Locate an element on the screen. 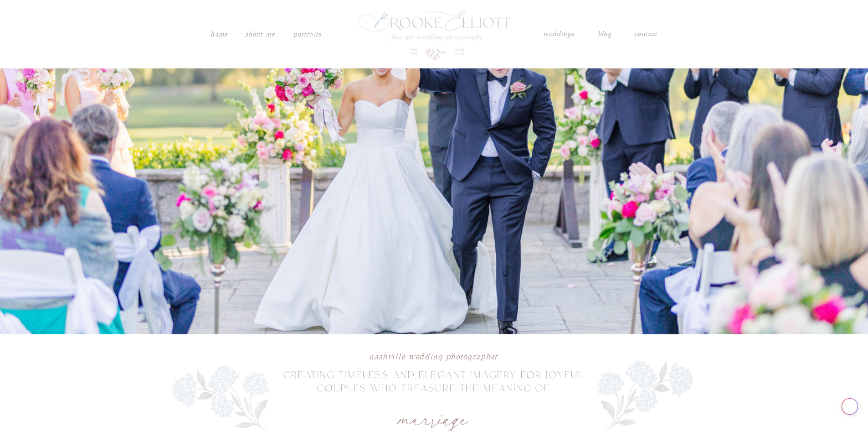  nav: weddings is located at coordinates (559, 34).